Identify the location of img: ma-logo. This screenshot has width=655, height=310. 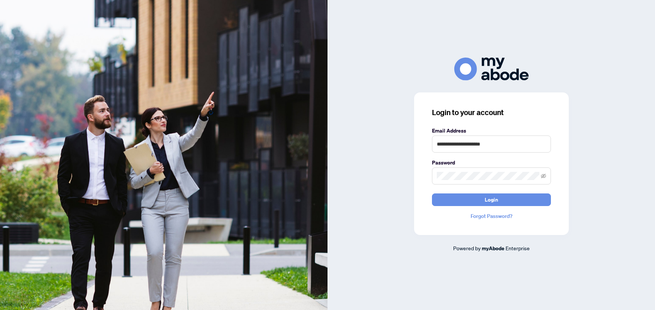
(491, 69).